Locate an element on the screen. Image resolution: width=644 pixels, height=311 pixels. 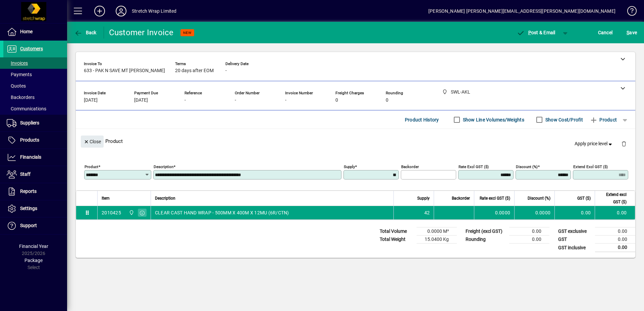
span: Payments is located at coordinates (19, 74).